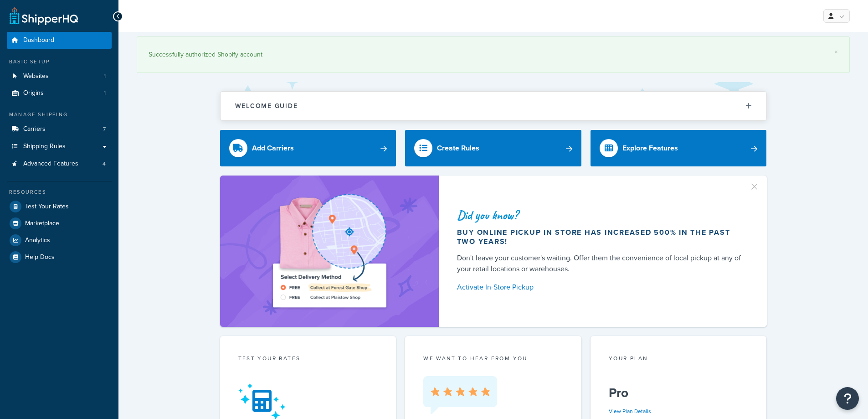  I want to click on button: Open Resource Center, so click(848, 399).